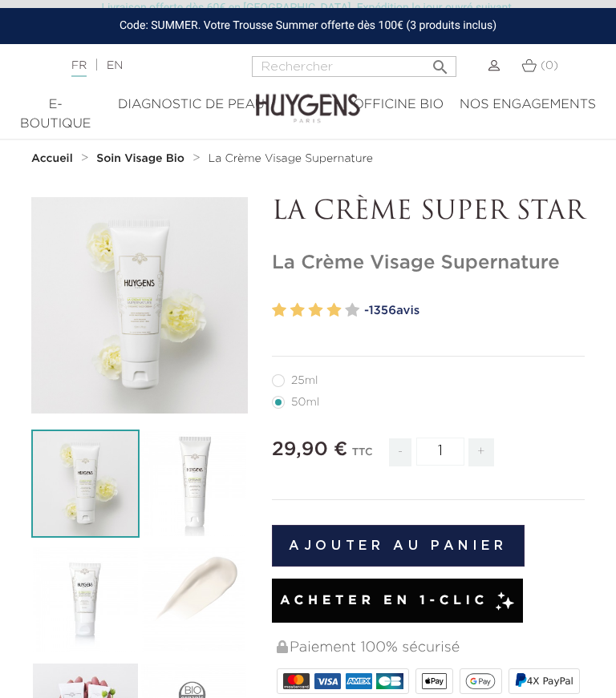  I want to click on img: MASTERCARD, so click(296, 682).